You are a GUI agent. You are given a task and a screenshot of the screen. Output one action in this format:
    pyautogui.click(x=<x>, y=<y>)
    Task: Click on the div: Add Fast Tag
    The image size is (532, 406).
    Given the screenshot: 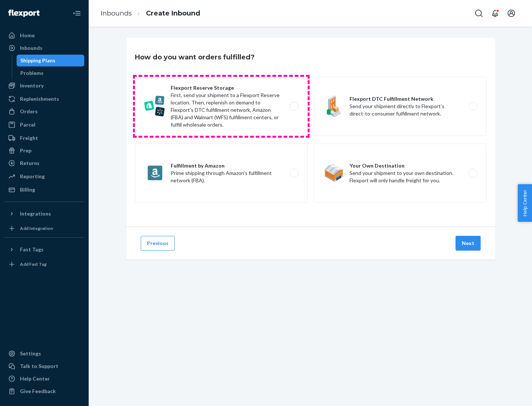 What is the action you would take?
    pyautogui.click(x=33, y=264)
    